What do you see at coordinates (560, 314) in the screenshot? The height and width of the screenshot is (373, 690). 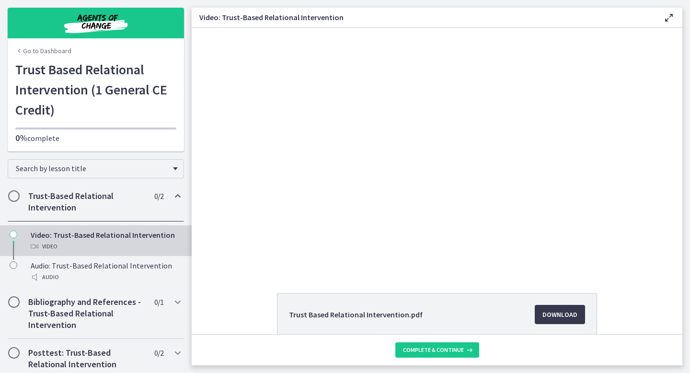 I see `span: Download` at bounding box center [560, 314].